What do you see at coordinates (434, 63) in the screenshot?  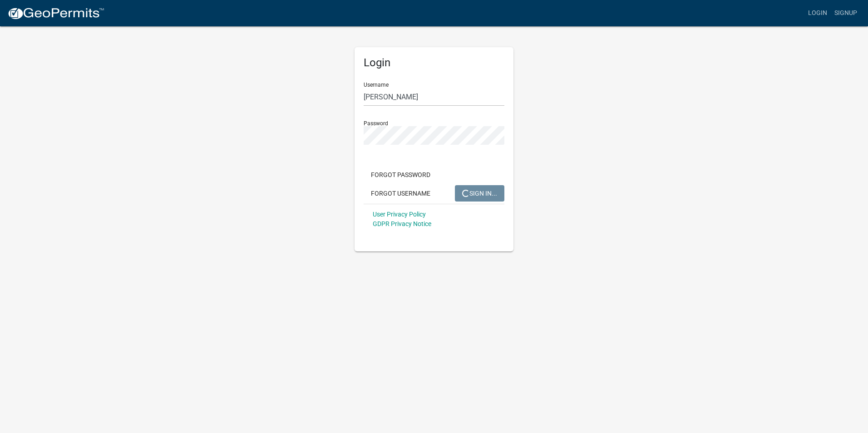 I see `h5: Login` at bounding box center [434, 63].